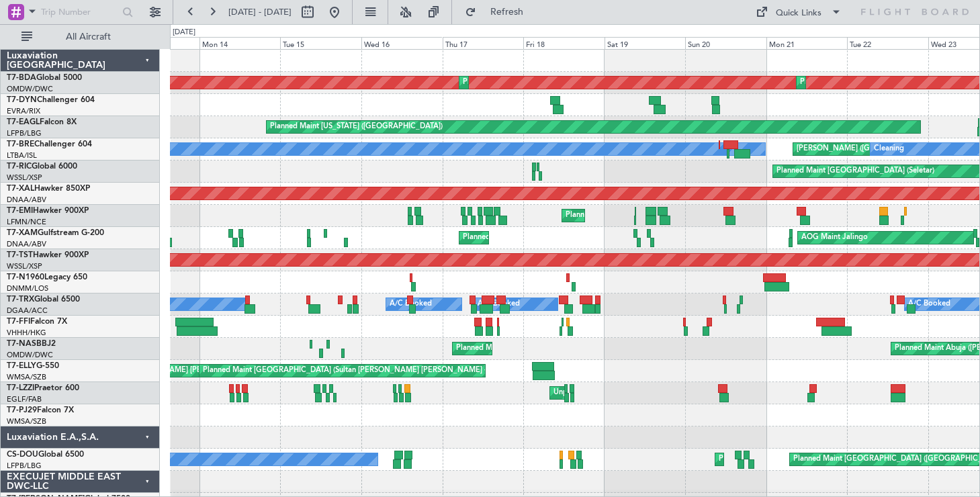 The width and height of the screenshot is (980, 497). I want to click on span: T7-N1960, so click(25, 278).